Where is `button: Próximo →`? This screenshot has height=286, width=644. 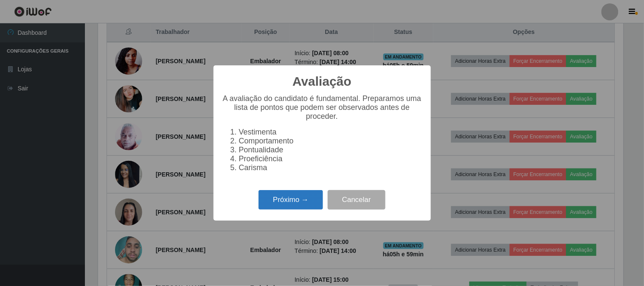 button: Próximo → is located at coordinates (291, 200).